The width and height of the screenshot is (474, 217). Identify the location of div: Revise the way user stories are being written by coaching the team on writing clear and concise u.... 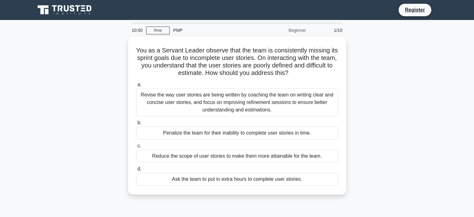
(237, 102).